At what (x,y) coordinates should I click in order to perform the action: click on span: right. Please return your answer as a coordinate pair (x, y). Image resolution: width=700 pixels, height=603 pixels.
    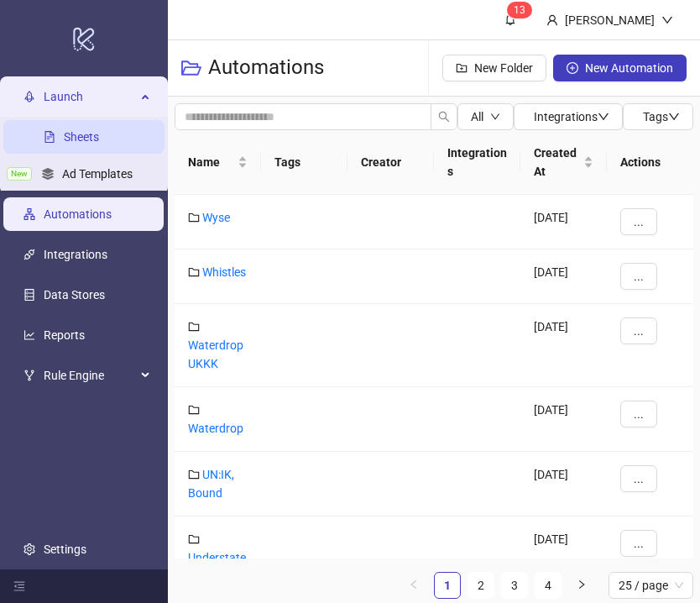
    Looking at the image, I should click on (582, 584).